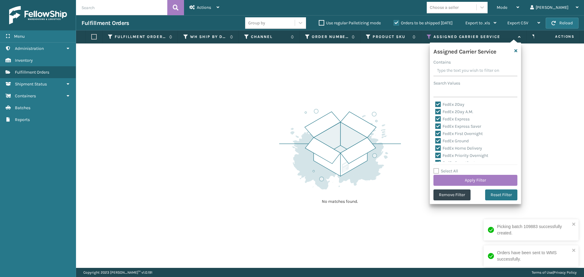 This screenshot has width=584, height=277. What do you see at coordinates (32, 72) in the screenshot?
I see `span: Fulfillment Orders` at bounding box center [32, 72].